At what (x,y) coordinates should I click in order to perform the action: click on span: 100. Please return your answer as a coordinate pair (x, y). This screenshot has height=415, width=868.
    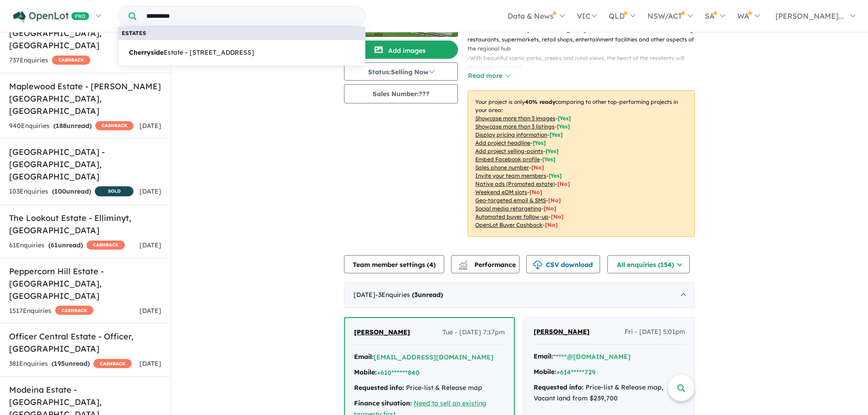
    Looking at the image, I should click on (60, 191).